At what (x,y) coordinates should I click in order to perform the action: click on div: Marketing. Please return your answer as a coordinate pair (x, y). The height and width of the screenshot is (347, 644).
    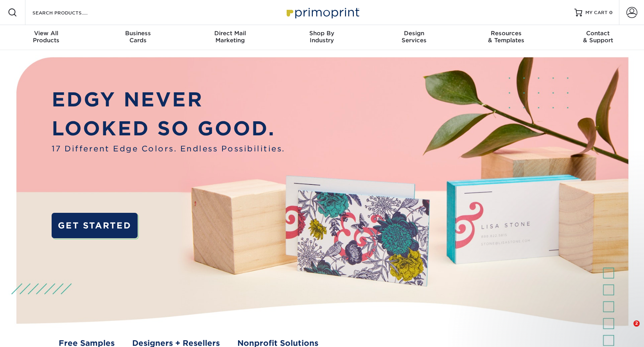
    Looking at the image, I should click on (230, 37).